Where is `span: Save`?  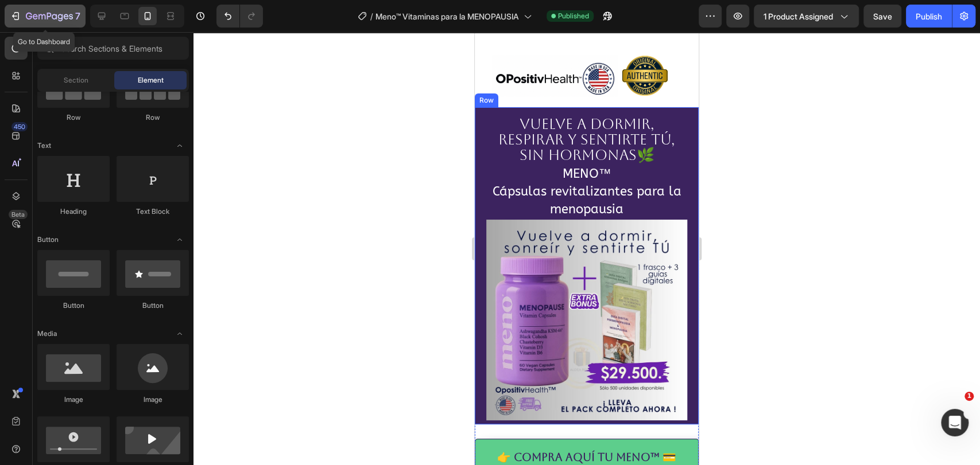
span: Save is located at coordinates (882, 16).